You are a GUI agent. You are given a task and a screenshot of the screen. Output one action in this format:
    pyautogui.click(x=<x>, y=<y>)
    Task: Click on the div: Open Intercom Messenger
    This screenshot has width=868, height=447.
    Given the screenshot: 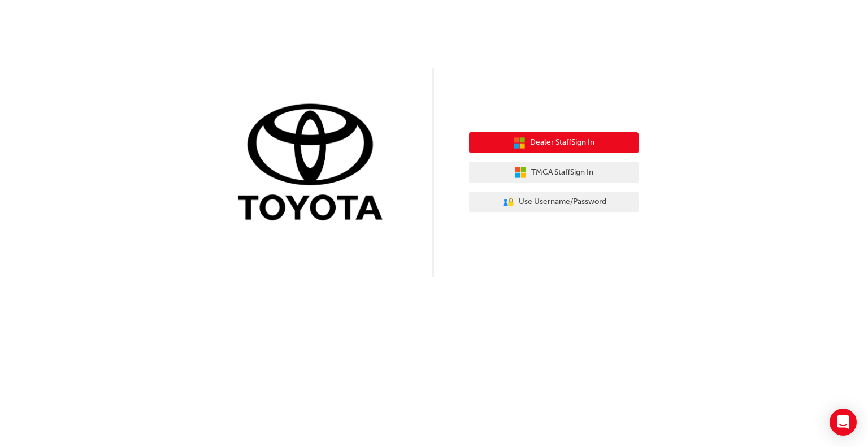 What is the action you would take?
    pyautogui.click(x=843, y=422)
    